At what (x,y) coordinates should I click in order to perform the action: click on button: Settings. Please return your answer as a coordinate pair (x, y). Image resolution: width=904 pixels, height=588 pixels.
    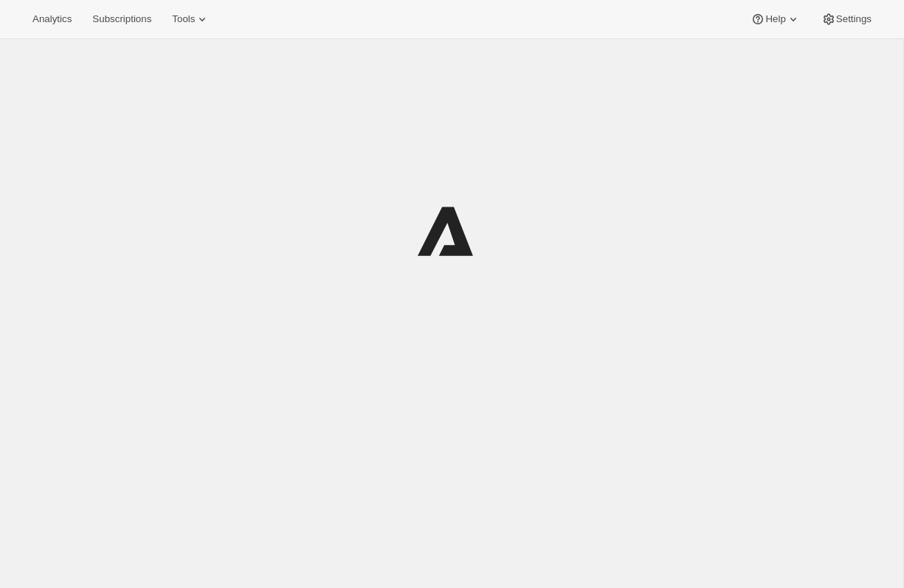
    Looking at the image, I should click on (847, 19).